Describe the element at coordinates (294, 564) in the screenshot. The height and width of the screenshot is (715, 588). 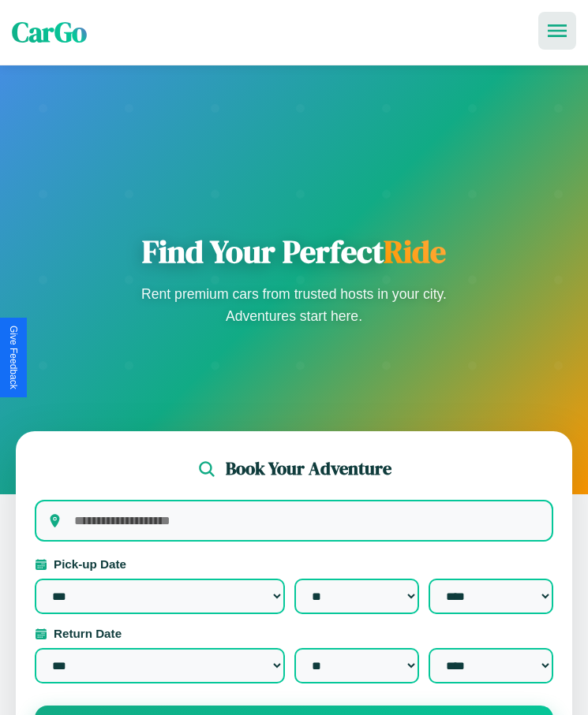
I see `label: Pick-up Date` at that location.